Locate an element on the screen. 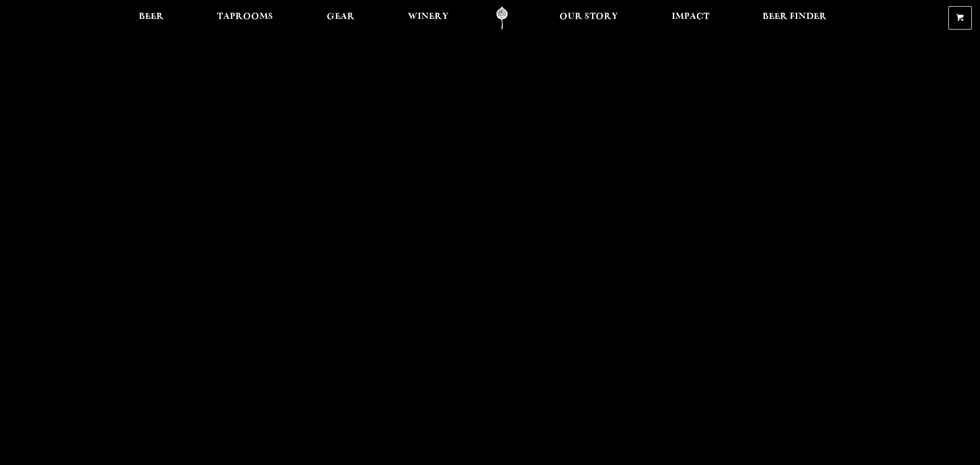 The width and height of the screenshot is (980, 465). span: Beer Finder is located at coordinates (795, 17).